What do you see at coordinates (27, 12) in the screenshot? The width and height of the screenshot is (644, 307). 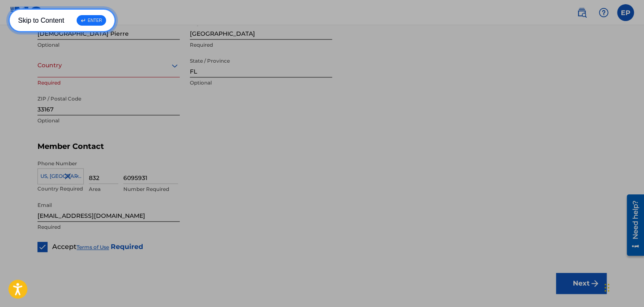 I see `img: MLC Logo` at bounding box center [27, 12].